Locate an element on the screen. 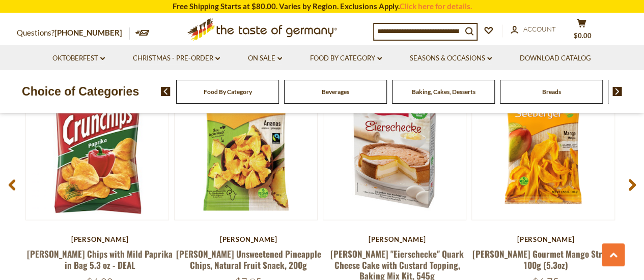  a: Breads is located at coordinates (551, 91).